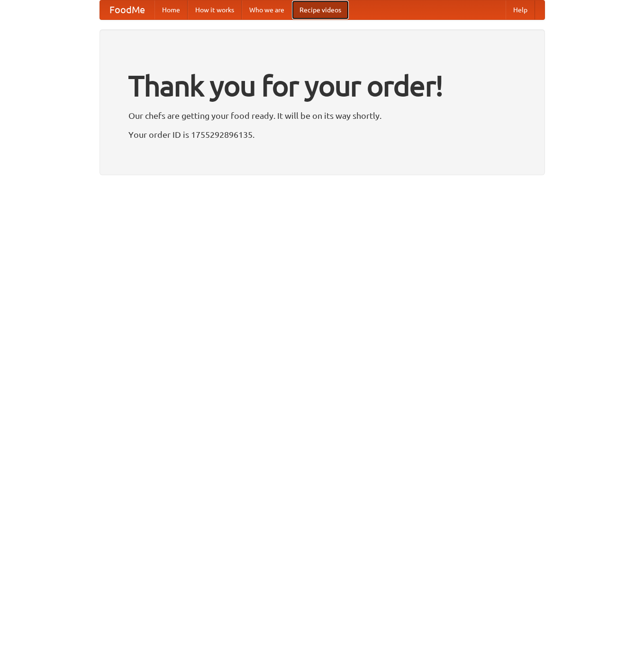  What do you see at coordinates (322, 134) in the screenshot?
I see `p: Your order ID is 1755292896135.` at bounding box center [322, 134].